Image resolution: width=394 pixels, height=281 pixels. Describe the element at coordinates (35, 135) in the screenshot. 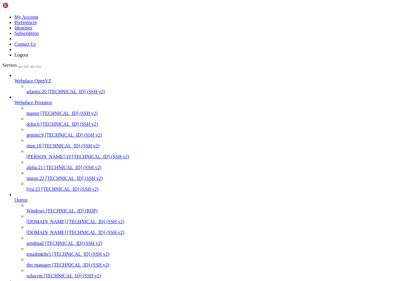

I see `span: gemini:9` at that location.